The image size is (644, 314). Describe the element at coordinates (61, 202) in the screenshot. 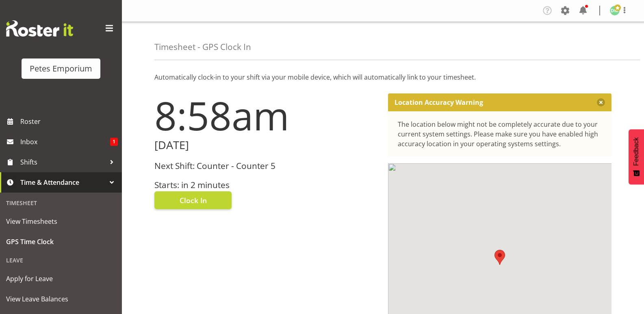

I see `div: Timesheet` at that location.